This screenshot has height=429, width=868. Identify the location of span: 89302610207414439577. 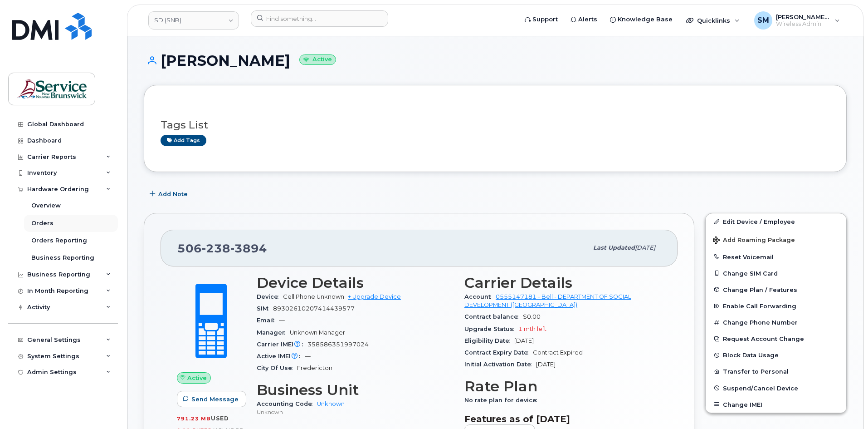
(313, 308).